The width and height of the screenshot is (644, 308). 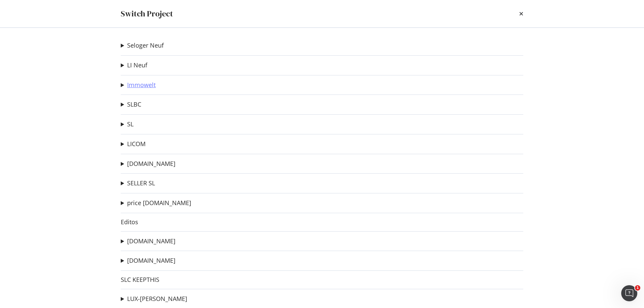 What do you see at coordinates (521, 13) in the screenshot?
I see `div: times` at bounding box center [521, 13].